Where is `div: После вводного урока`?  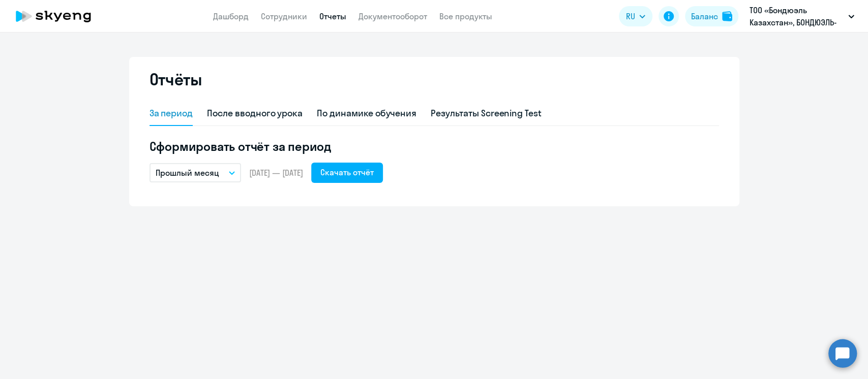 div: После вводного урока is located at coordinates (255, 114).